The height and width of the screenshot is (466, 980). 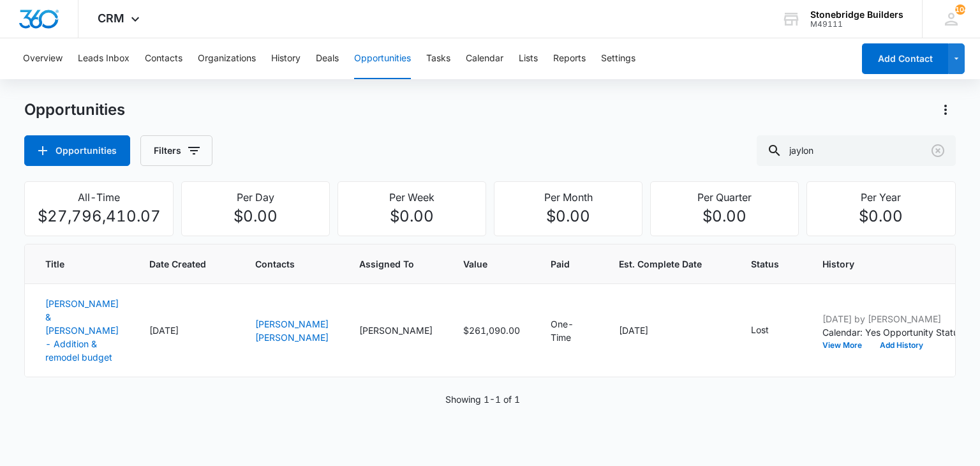 I want to click on input: Search Opportunities, so click(x=856, y=150).